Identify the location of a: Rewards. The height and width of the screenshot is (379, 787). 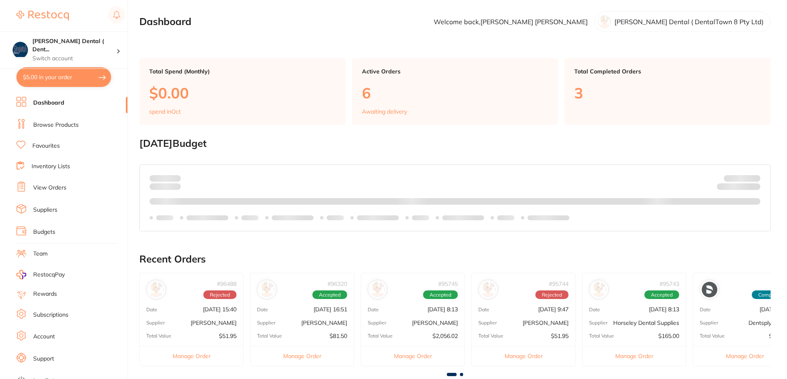
(45, 294).